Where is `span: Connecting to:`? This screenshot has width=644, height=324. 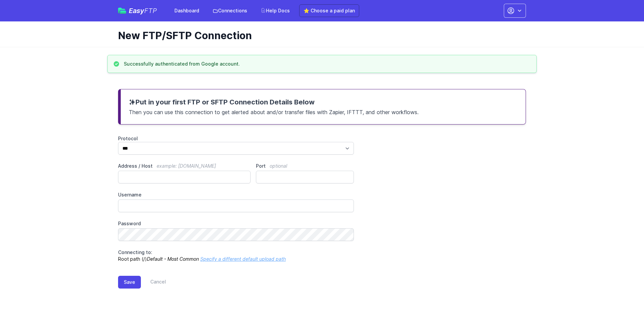
span: Connecting to: is located at coordinates (135, 252).